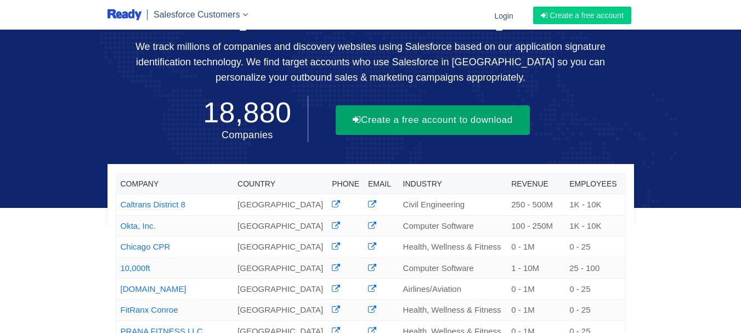 The width and height of the screenshot is (741, 333). Describe the element at coordinates (536, 205) in the screenshot. I see `td: 250 - 500M` at that location.